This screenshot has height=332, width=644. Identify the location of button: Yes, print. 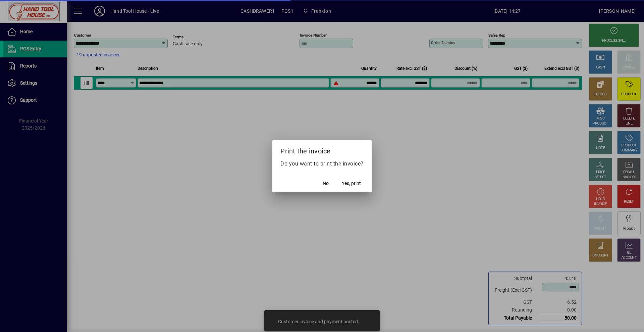
(351, 184).